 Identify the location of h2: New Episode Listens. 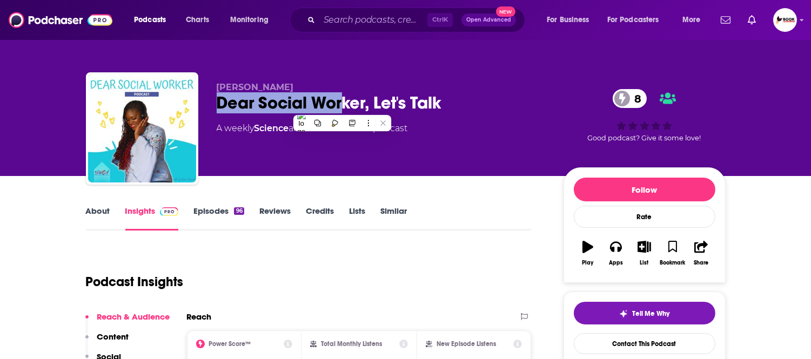
(466, 344).